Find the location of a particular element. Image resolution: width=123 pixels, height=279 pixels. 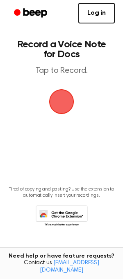

button: Beep Logo is located at coordinates (62, 102).